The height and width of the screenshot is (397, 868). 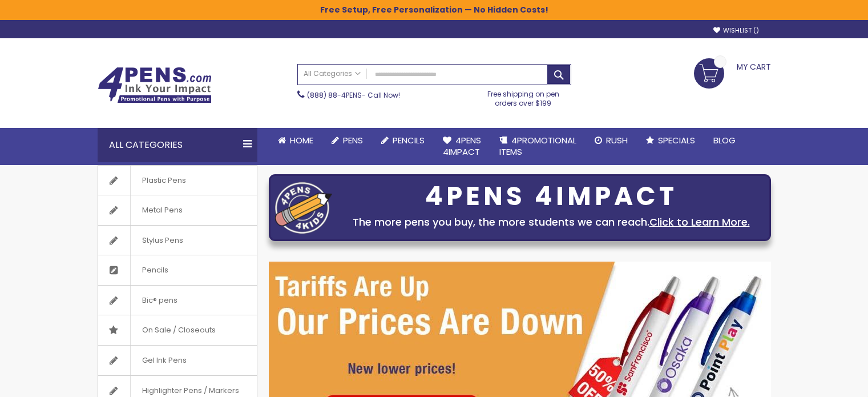 I want to click on a: (888) 88-4PENS, so click(x=334, y=95).